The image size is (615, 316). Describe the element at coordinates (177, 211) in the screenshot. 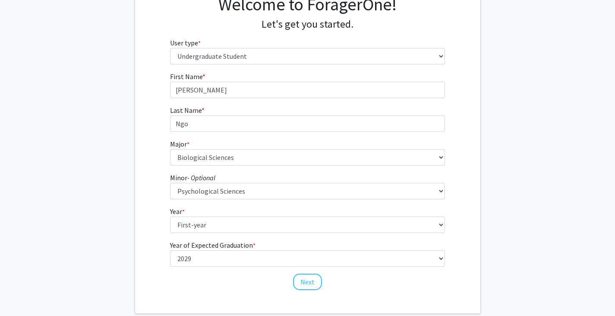

I see `label: Year` at that location.